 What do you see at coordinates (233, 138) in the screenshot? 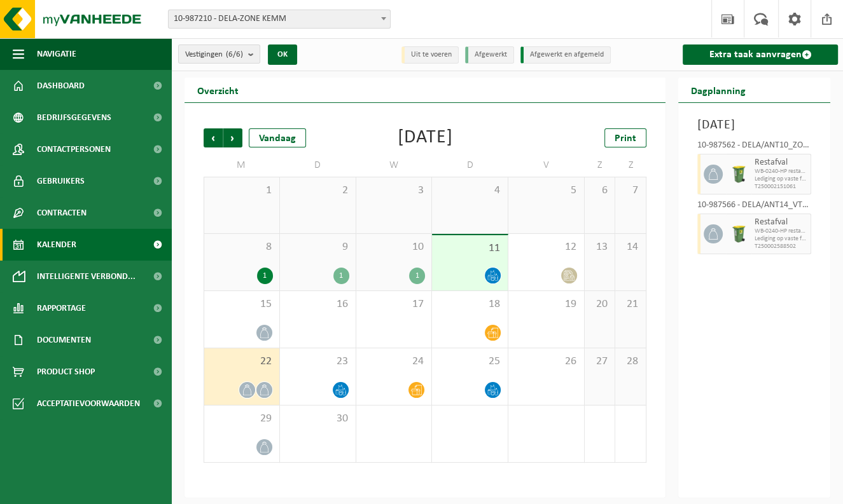
I see `span: Volgende` at bounding box center [233, 138].